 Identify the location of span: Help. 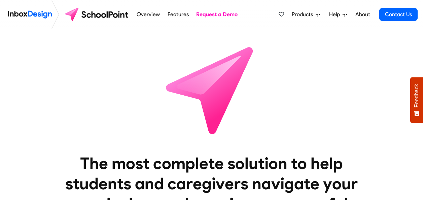
(336, 14).